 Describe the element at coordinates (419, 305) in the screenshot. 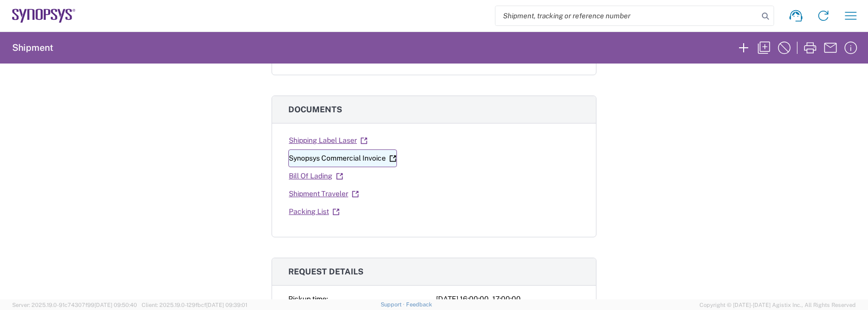

I see `a: Feedback` at that location.